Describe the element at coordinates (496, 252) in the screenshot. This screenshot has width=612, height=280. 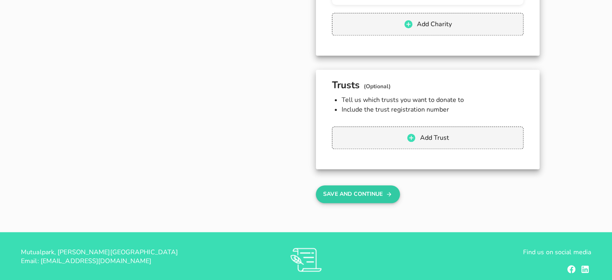
I see `p: Find us on social media` at that location.